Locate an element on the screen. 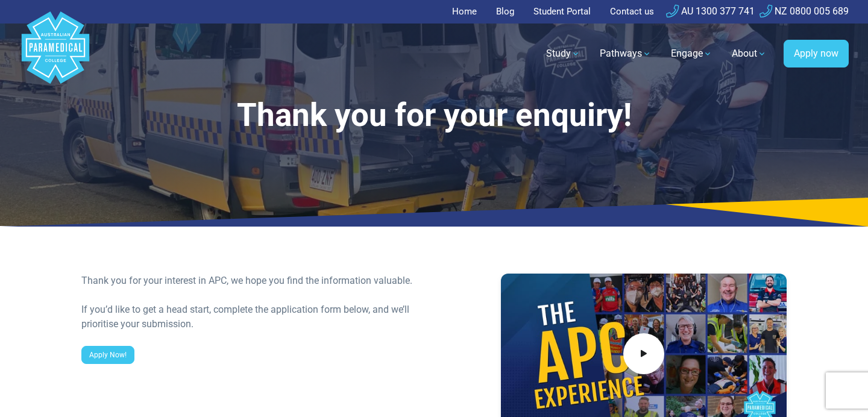 The height and width of the screenshot is (417, 868). a: Pathways is located at coordinates (625, 53).